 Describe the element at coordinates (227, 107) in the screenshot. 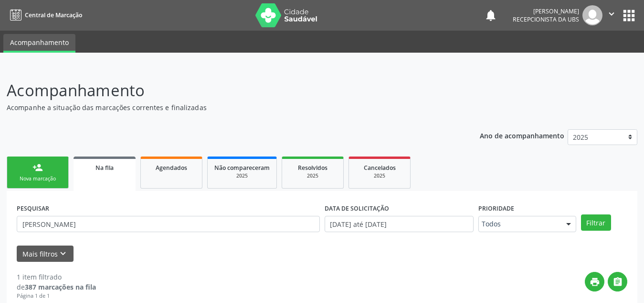

I see `p: Acompanhe a situação das marcações correntes e finalizadas` at that location.